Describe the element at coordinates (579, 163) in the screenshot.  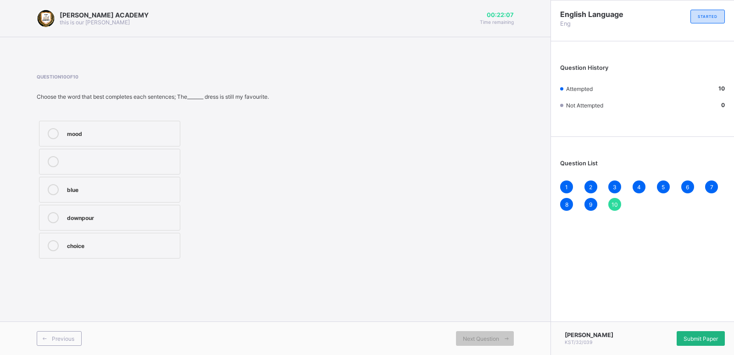
I see `span: Question List` at that location.